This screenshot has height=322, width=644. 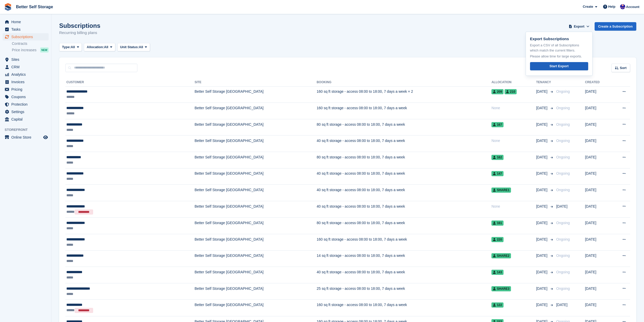 I want to click on span: 167, so click(x=497, y=124).